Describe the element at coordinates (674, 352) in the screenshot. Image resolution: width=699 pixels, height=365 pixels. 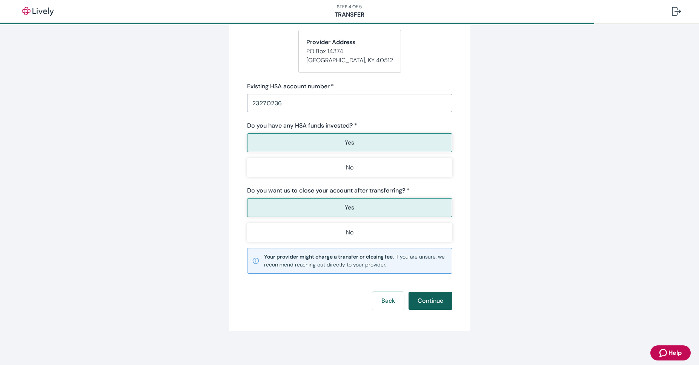
I see `span: Help` at that location.